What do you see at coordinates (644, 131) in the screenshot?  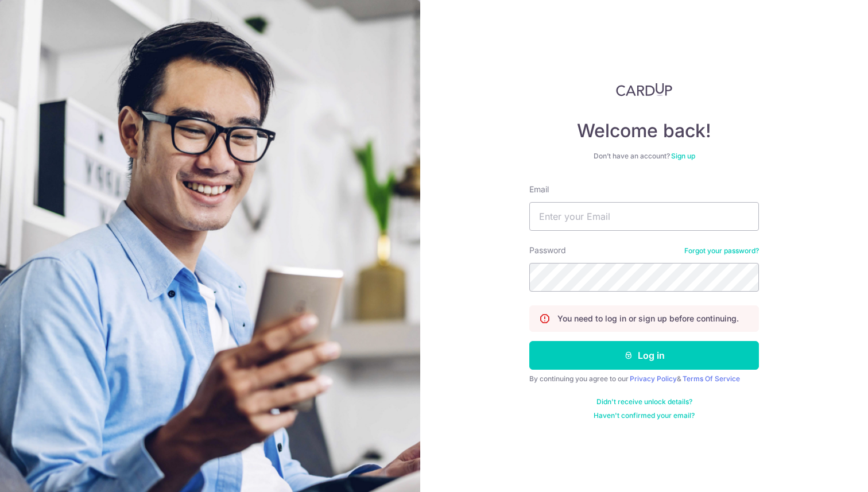 I see `h4: Welcome back!` at bounding box center [644, 131].